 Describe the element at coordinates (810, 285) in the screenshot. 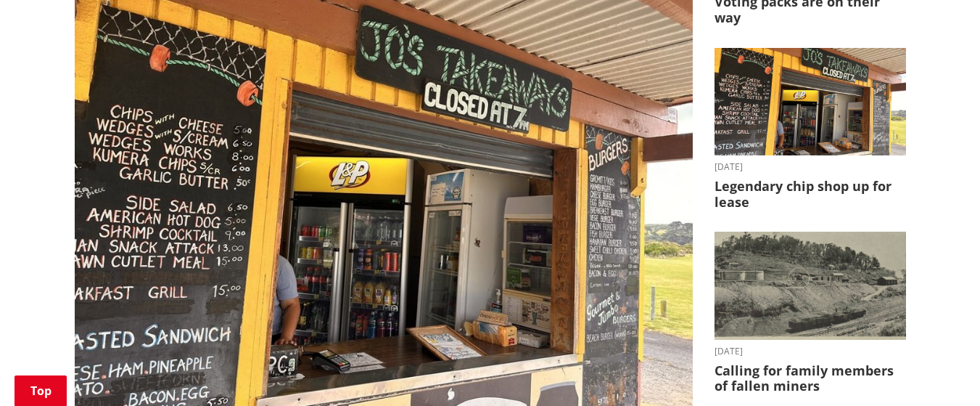

I see `img: Glen Afton Mine 1939` at that location.